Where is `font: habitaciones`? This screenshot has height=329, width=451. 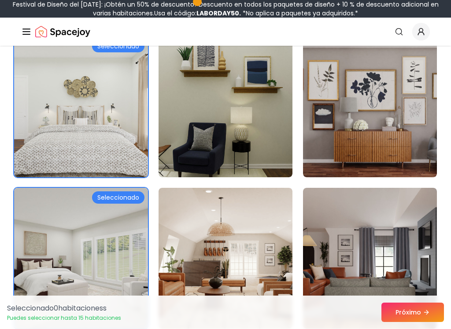
font: habitaciones is located at coordinates (81, 308).